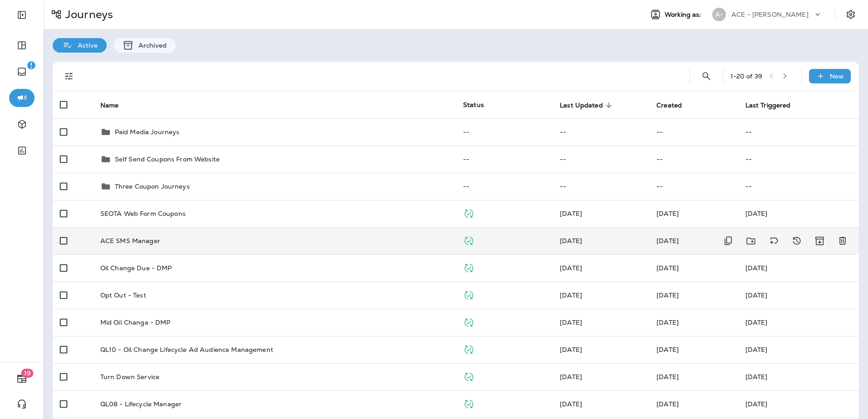 This screenshot has height=419, width=868. Describe the element at coordinates (774, 241) in the screenshot. I see `button: Add tags` at that location.